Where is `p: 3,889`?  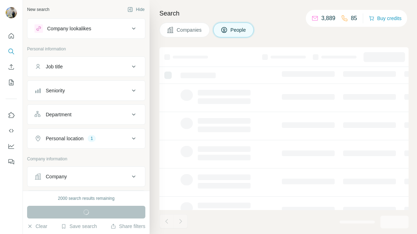
p: 3,889 is located at coordinates (329, 18).